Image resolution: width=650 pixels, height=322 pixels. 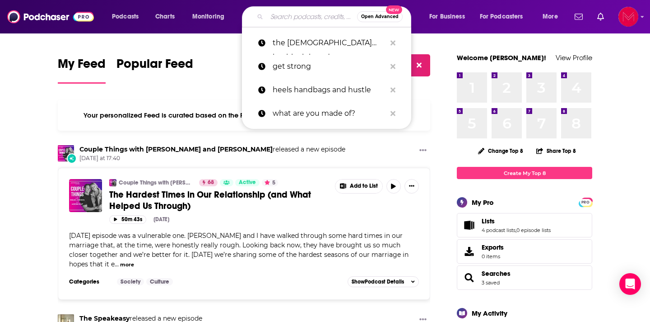 What do you see at coordinates (210, 200) in the screenshot?
I see `span: The Hardest Times in Our Relationship (and What Helped Us Through)` at bounding box center [210, 200].